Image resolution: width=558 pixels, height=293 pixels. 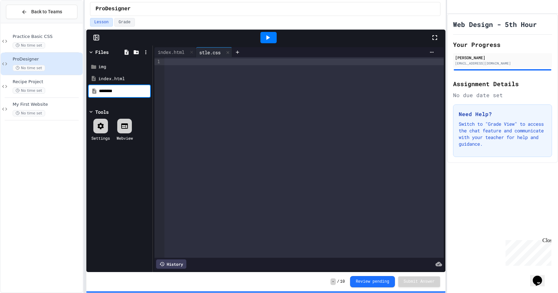 I want to click on span: Practice Basic CSS, so click(x=47, y=37).